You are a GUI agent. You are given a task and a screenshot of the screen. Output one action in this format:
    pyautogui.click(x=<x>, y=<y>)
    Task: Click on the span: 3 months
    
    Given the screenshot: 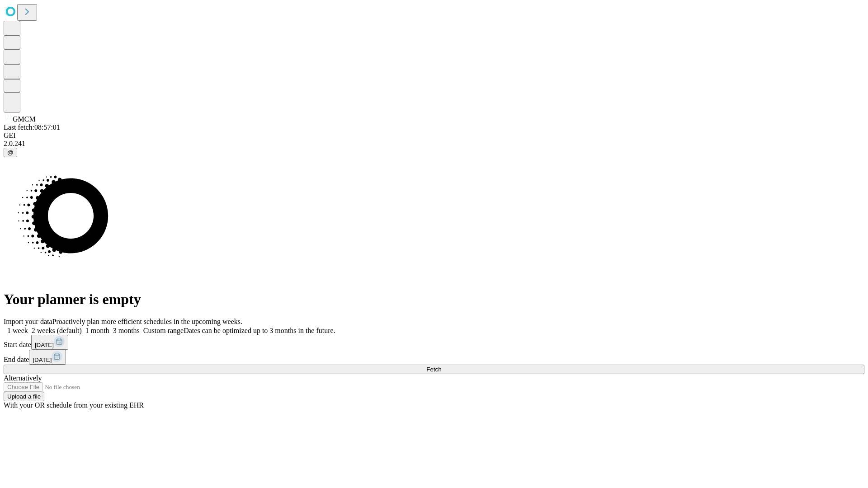 What is the action you would take?
    pyautogui.click(x=126, y=331)
    